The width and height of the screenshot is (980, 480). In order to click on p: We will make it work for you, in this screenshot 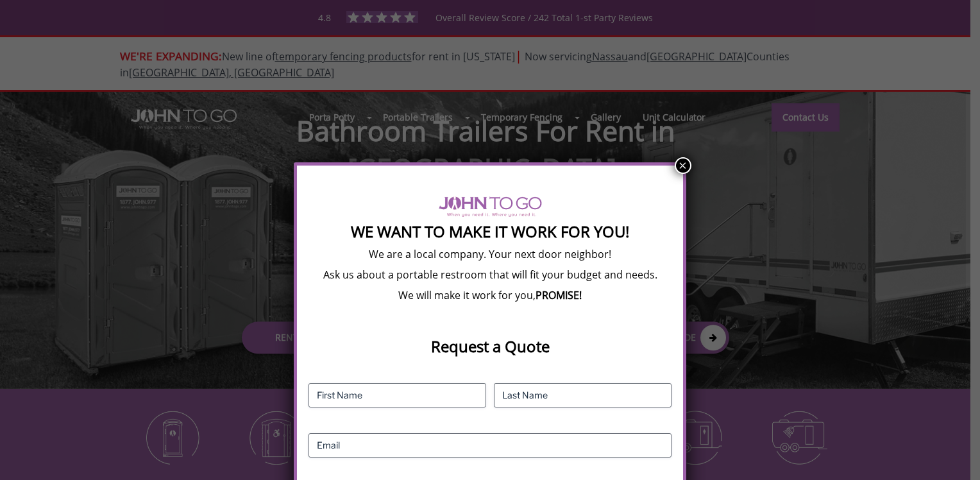, I will do `click(489, 295)`.